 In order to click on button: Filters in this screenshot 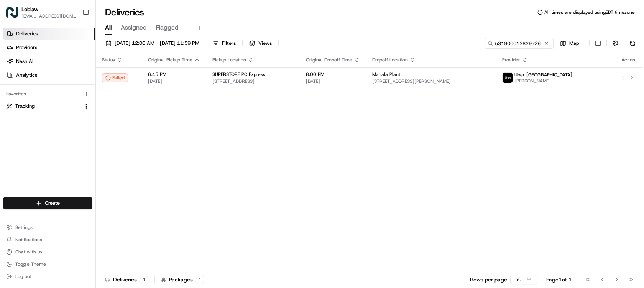, I will do `click(224, 43)`.